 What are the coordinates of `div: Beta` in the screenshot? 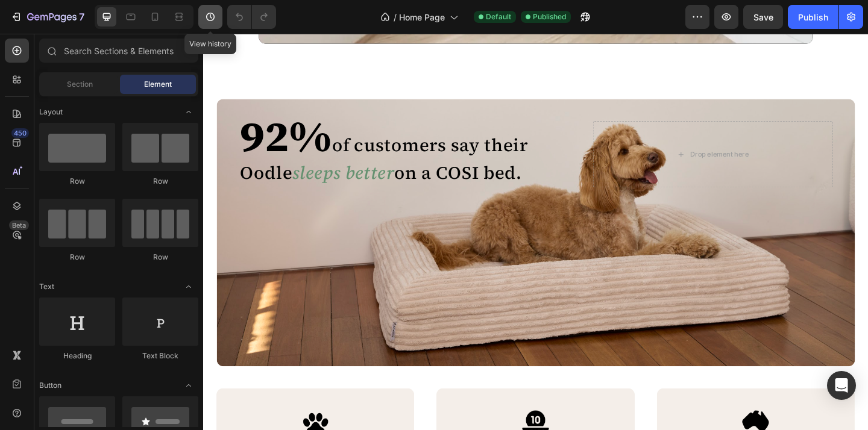 It's located at (19, 226).